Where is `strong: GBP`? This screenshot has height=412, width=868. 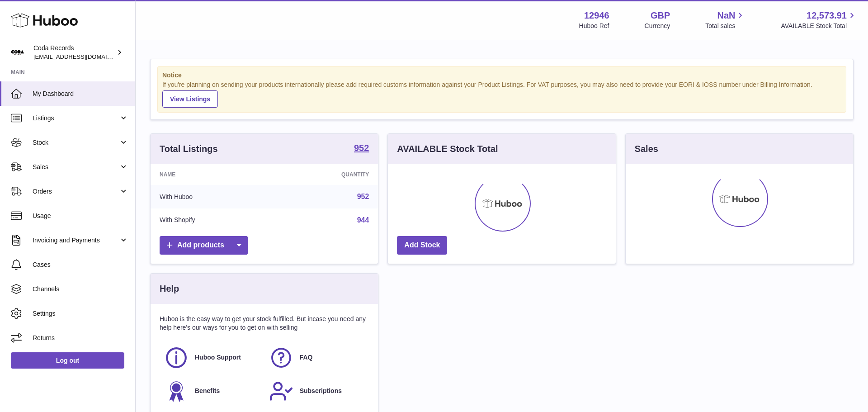
strong: GBP is located at coordinates (660, 15).